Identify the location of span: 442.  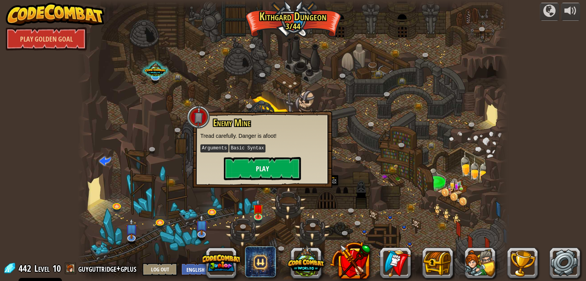
(26, 268).